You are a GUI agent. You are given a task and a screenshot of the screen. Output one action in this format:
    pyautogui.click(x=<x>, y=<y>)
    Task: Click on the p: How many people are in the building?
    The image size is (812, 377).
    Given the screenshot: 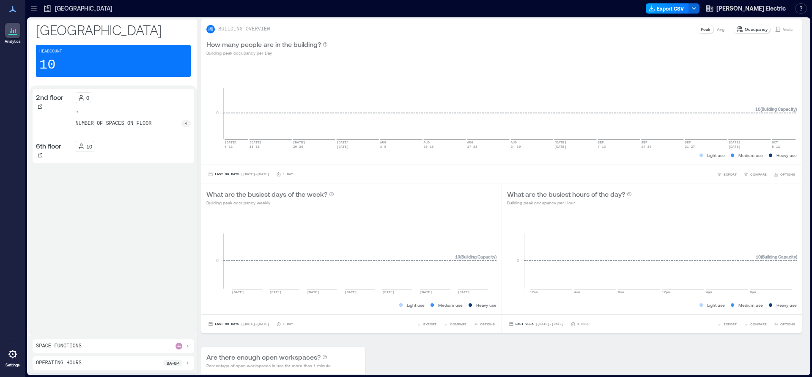 What is the action you would take?
    pyautogui.click(x=264, y=44)
    